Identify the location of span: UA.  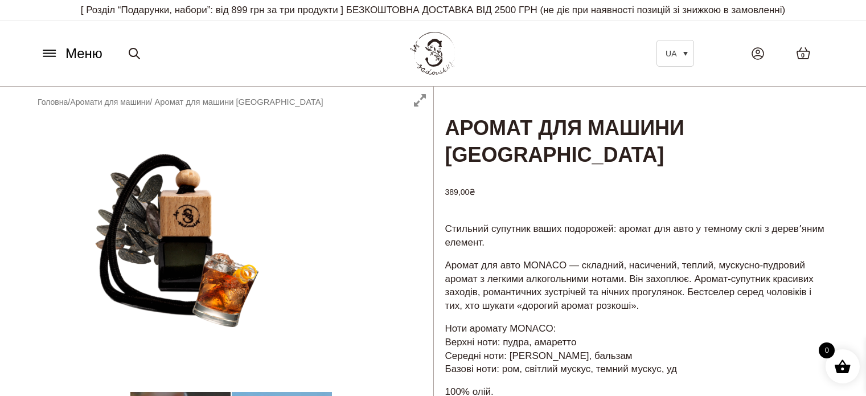
(671, 54).